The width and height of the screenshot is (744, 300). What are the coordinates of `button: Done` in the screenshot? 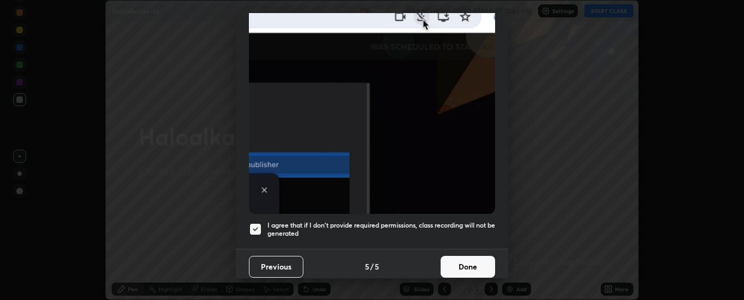 It's located at (468, 267).